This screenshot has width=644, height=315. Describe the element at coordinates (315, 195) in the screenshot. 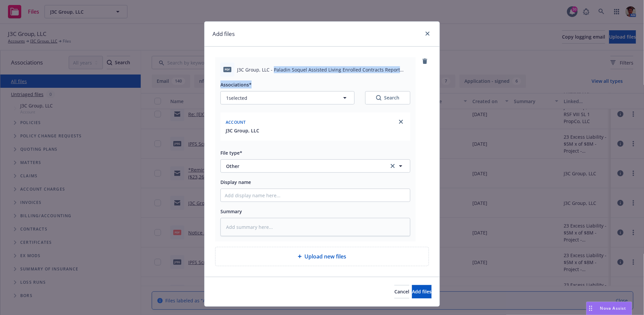

I see `input: Add display name here...` at that location.